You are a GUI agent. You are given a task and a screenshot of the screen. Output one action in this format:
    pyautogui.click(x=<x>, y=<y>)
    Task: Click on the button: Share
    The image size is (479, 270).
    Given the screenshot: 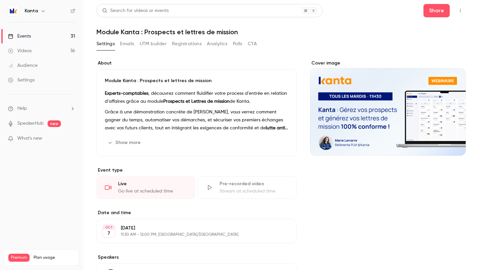 What is the action you would take?
    pyautogui.click(x=436, y=11)
    